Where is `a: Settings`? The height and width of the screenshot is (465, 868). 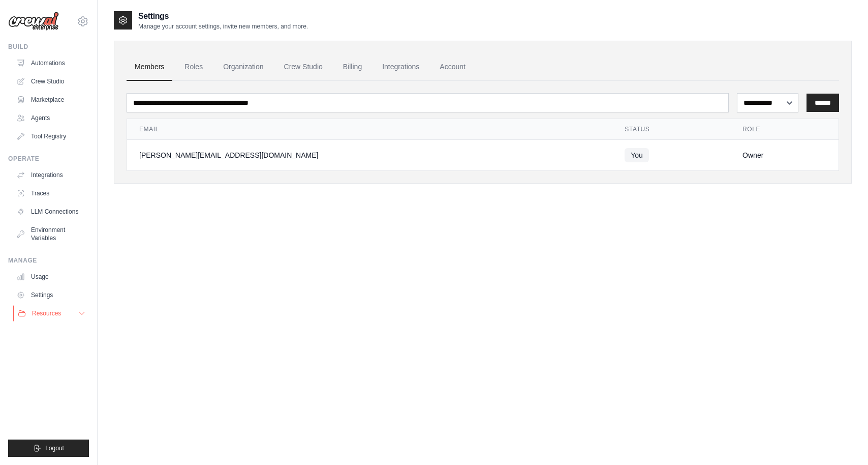 a: Settings is located at coordinates (50, 295).